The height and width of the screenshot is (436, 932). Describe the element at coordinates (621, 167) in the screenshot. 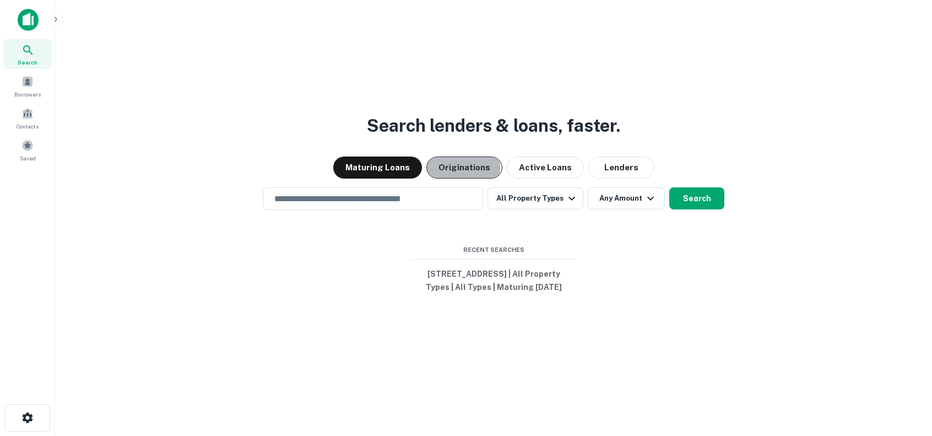

I see `button: Lenders` at that location.